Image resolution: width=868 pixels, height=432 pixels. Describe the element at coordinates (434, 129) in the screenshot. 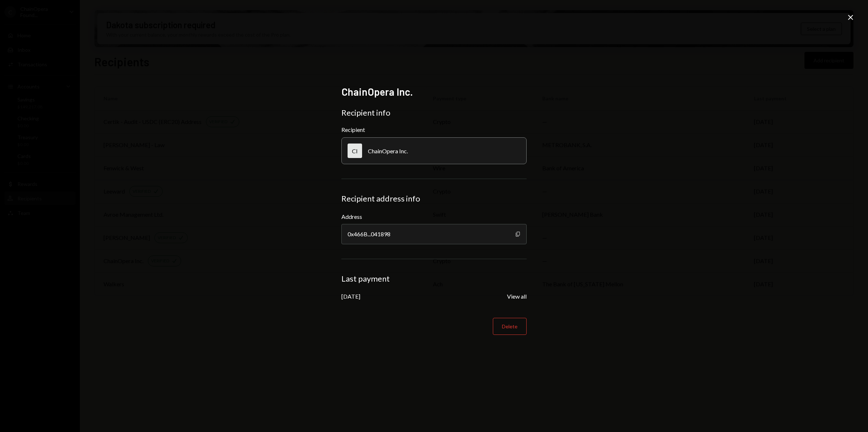

I see `div: Recipient` at that location.